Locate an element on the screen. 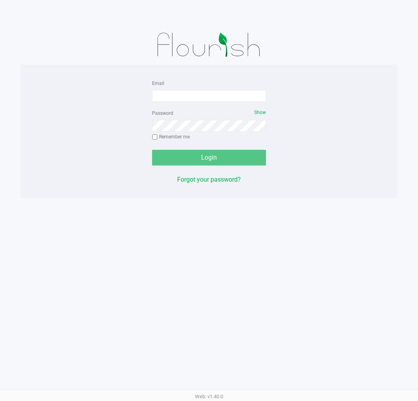 This screenshot has height=401, width=418. input: Remember me is located at coordinates (155, 137).